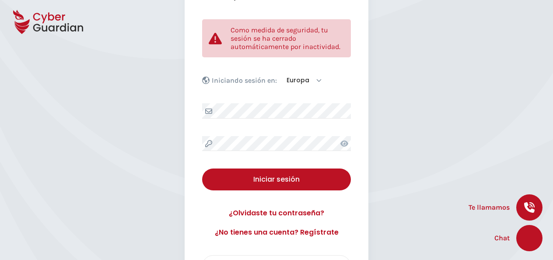 This screenshot has width=553, height=260. I want to click on div: Iniciar sesión, so click(276, 179).